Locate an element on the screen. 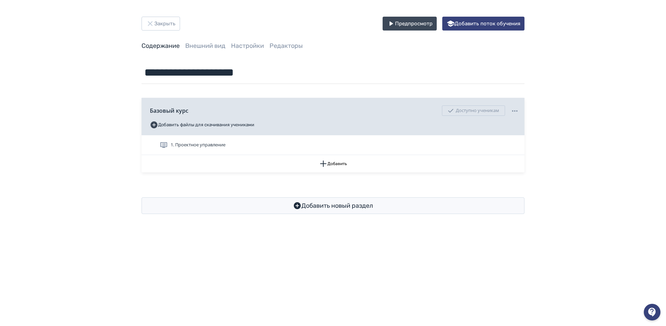 This screenshot has height=326, width=666. div: 1. Проектное управление is located at coordinates (333, 145).